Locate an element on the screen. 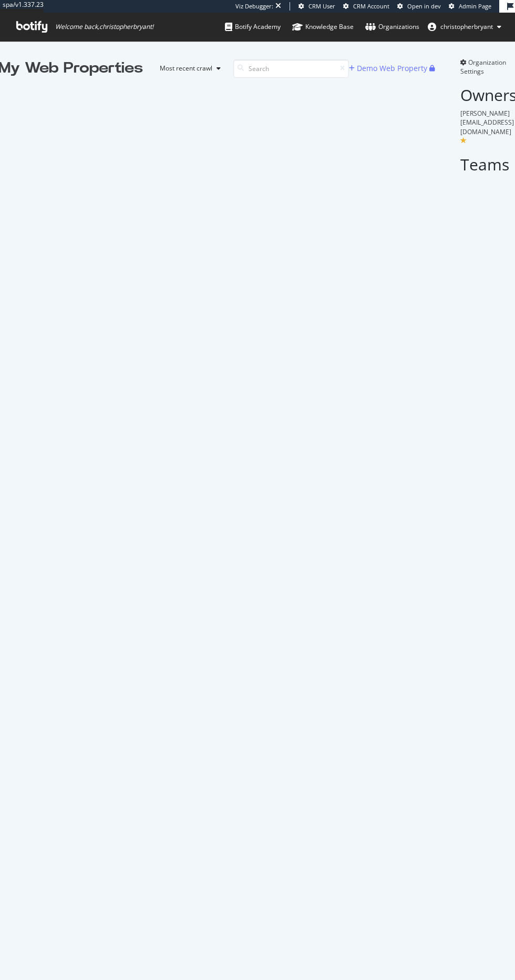 The width and height of the screenshot is (515, 980). span: Welcome back, christopherbryant ! is located at coordinates (104, 27).